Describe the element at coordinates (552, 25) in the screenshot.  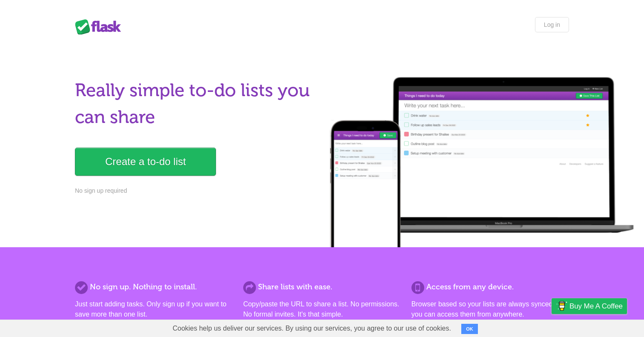
I see `a: Log in` at that location.